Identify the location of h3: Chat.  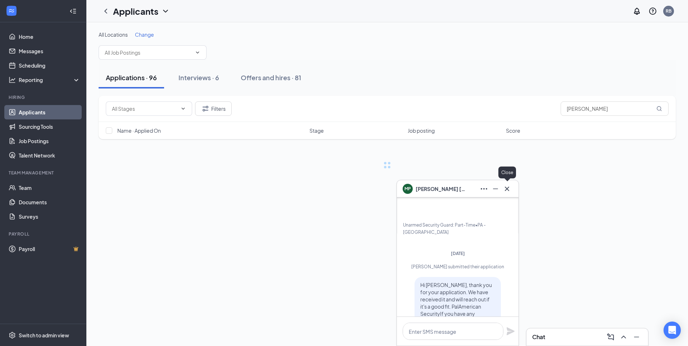
(539, 337).